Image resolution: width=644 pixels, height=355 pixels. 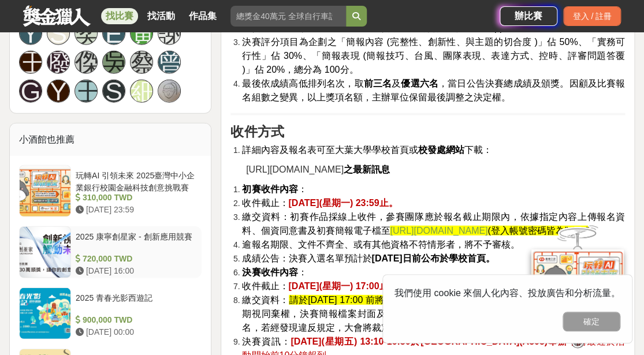 What do you see at coordinates (141, 91) in the screenshot?
I see `a: 細` at bounding box center [141, 91].